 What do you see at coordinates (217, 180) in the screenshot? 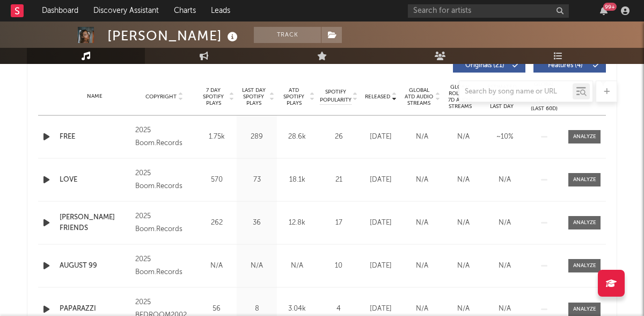
I see `div: 570` at bounding box center [217, 180].